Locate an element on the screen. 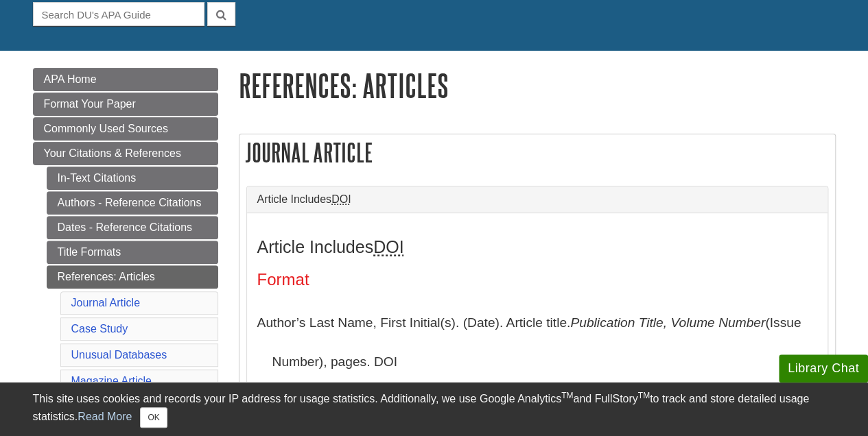  input: Search DU's APA Guide is located at coordinates (119, 14).